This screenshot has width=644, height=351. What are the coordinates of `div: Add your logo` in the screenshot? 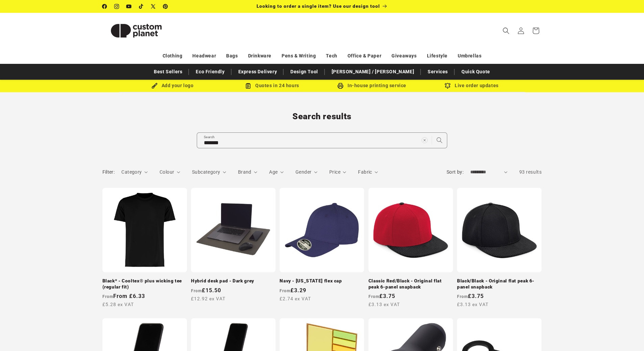 It's located at (173, 85).